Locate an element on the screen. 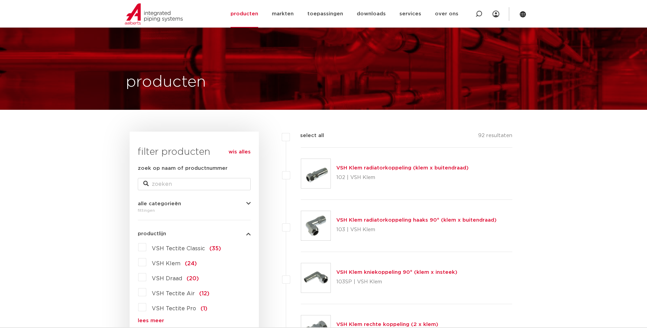  h3: filter producten is located at coordinates (194, 152).